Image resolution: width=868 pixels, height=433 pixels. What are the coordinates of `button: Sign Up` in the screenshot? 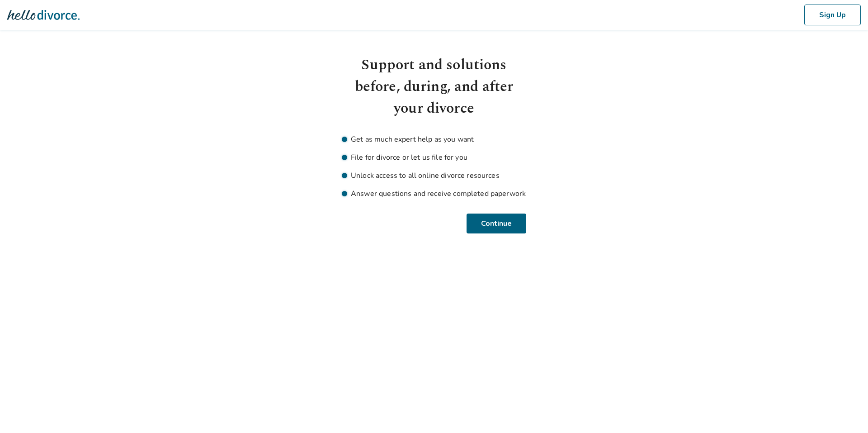 It's located at (832, 15).